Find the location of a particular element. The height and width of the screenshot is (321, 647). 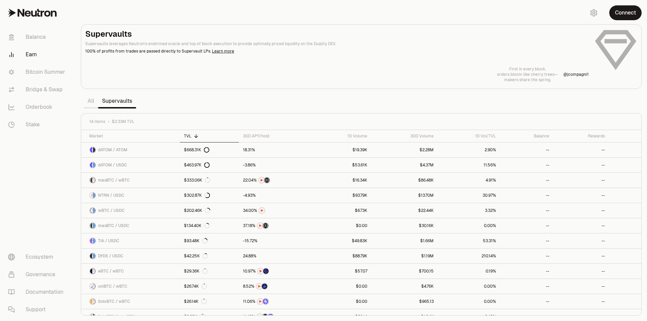

div: 30D Volume is located at coordinates (405, 136).